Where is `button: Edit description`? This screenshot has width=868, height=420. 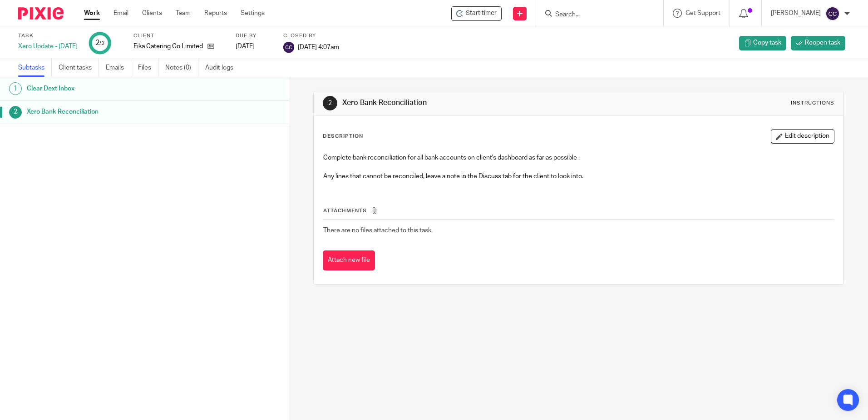
button: Edit description is located at coordinates (803, 136).